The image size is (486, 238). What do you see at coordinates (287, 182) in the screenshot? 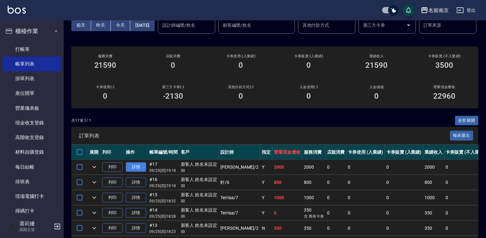
I see `td: 800` at bounding box center [287, 182].